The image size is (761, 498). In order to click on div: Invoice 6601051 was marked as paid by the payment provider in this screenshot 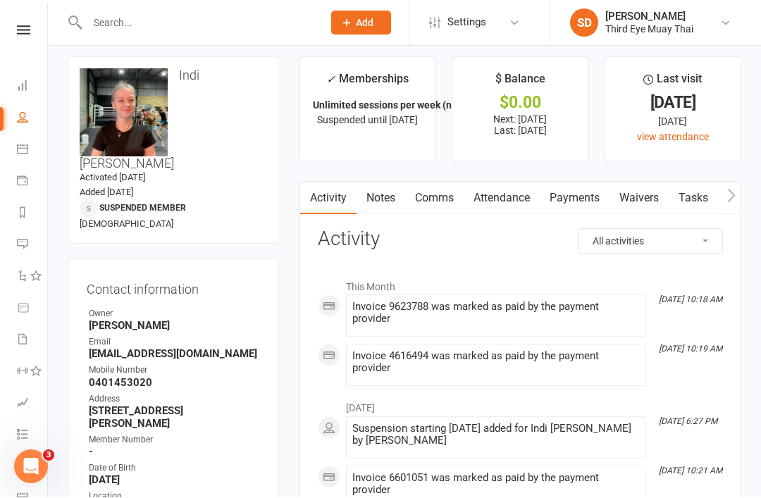, I will do `click(495, 485)`.